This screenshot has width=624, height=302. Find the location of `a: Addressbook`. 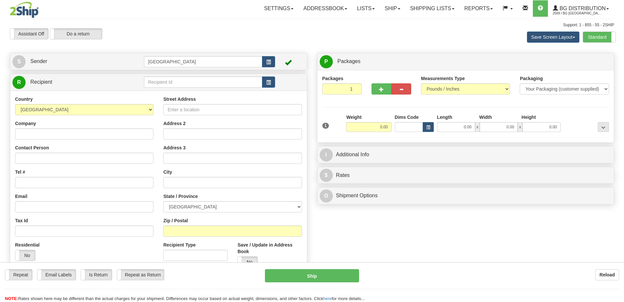

a: Addressbook is located at coordinates (325, 9).